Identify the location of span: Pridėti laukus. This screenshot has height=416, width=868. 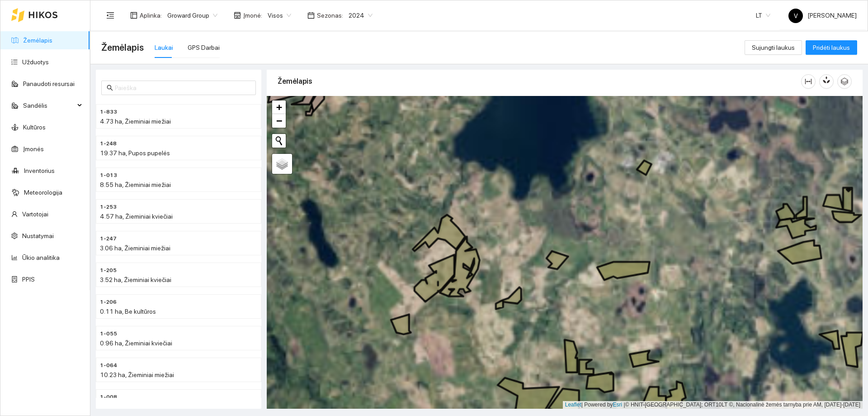
(831, 48).